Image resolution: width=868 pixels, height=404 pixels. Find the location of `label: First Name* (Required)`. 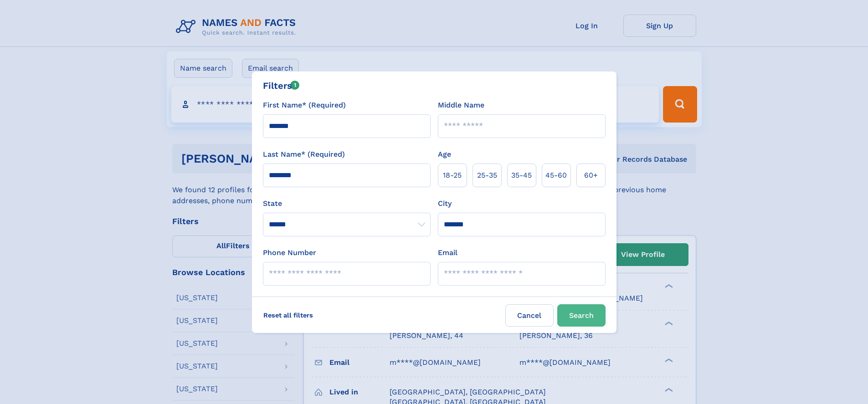

label: First Name* (Required) is located at coordinates (304, 105).